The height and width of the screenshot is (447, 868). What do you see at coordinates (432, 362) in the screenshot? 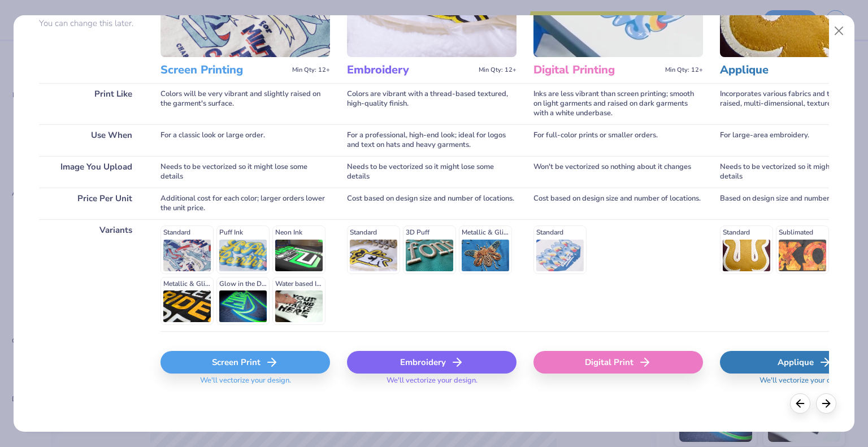
I see `div: Embroidery` at bounding box center [432, 362].